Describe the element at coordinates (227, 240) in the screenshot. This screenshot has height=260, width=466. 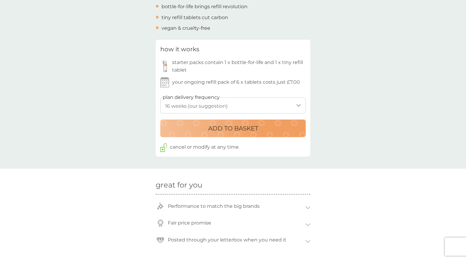
I see `p: Posted through your letterbox when you need it` at that location.